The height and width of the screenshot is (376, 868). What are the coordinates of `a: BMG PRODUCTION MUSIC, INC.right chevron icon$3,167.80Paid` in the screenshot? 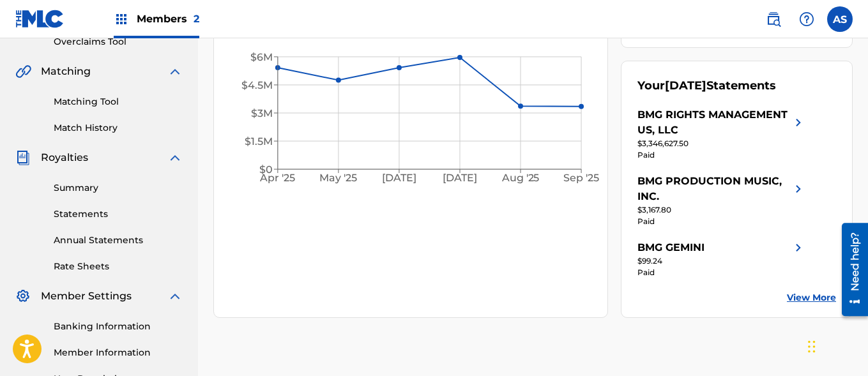 It's located at (722, 200).